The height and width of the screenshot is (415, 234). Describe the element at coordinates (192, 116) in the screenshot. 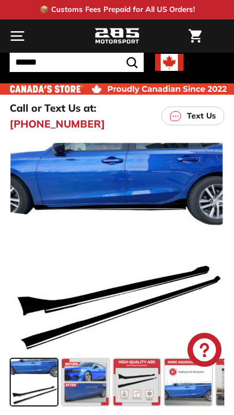

I see `a: Text Us` at that location.